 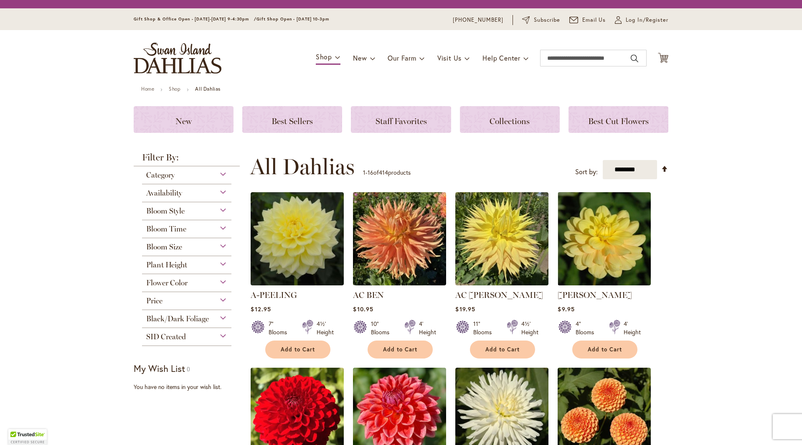 I want to click on span: Bloom Size, so click(x=164, y=247).